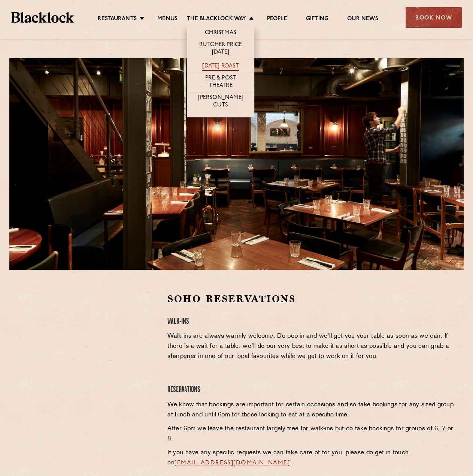 This screenshot has width=473, height=476. What do you see at coordinates (434, 17) in the screenshot?
I see `div: Book Now` at bounding box center [434, 17].